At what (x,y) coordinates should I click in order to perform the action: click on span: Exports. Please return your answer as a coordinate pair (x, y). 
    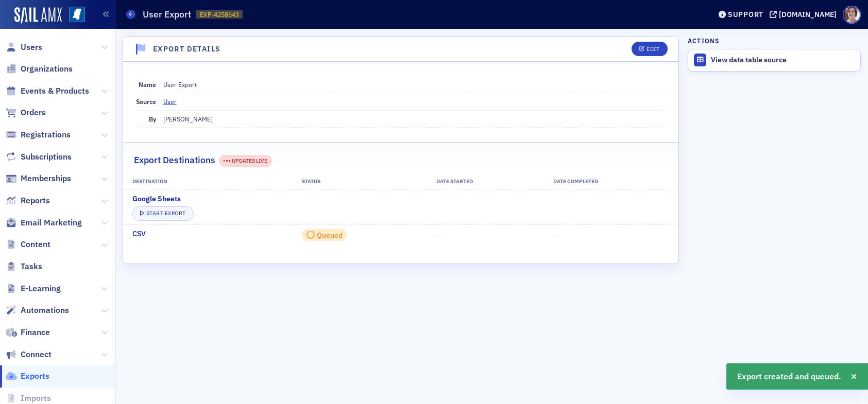
    Looking at the image, I should click on (35, 377).